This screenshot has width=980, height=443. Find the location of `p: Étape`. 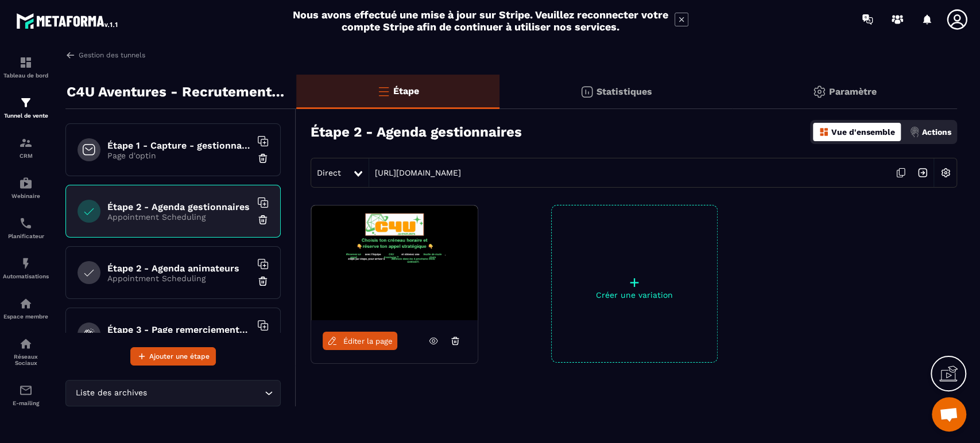

p: Étape is located at coordinates (406, 91).